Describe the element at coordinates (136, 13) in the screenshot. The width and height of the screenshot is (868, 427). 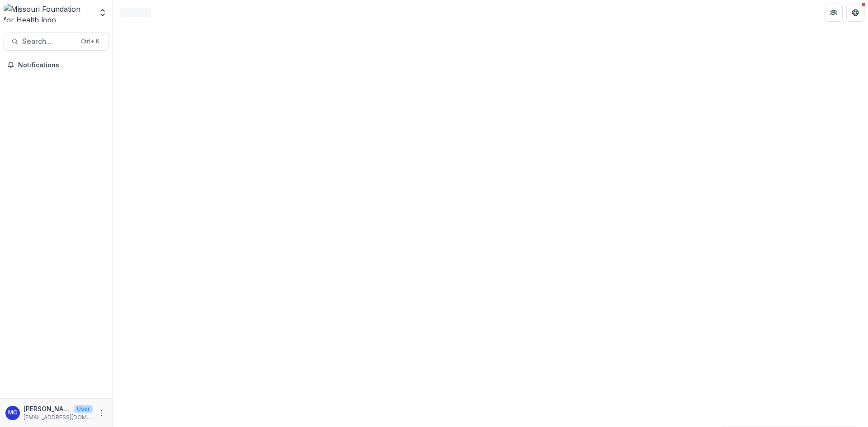
I see `nav: breadcrumb` at that location.